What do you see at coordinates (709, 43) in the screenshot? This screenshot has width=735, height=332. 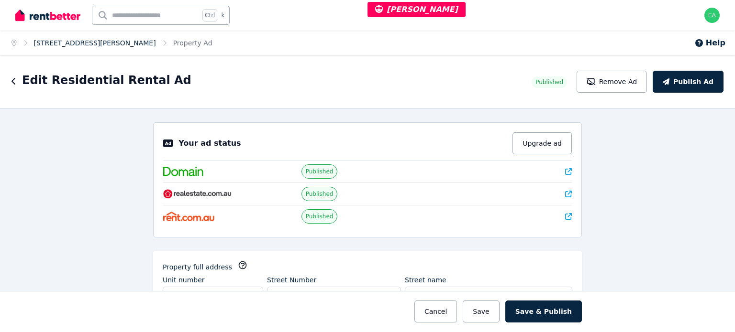 I see `button: Help` at bounding box center [709, 43].